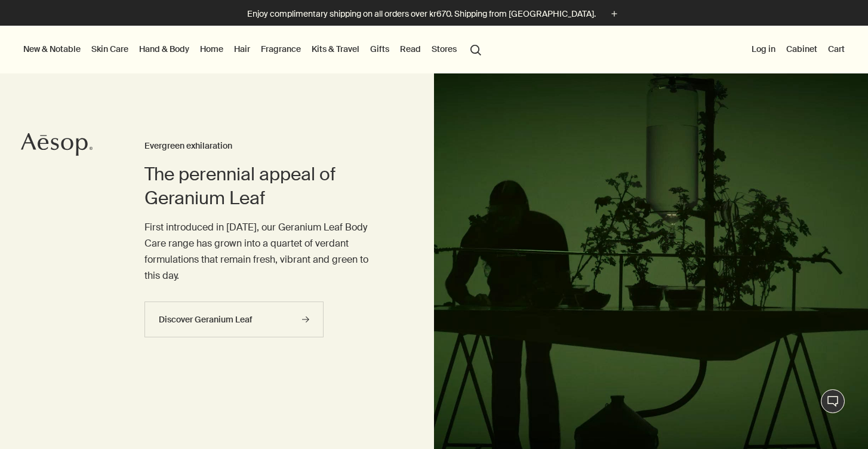  I want to click on a: Fragrance, so click(281, 49).